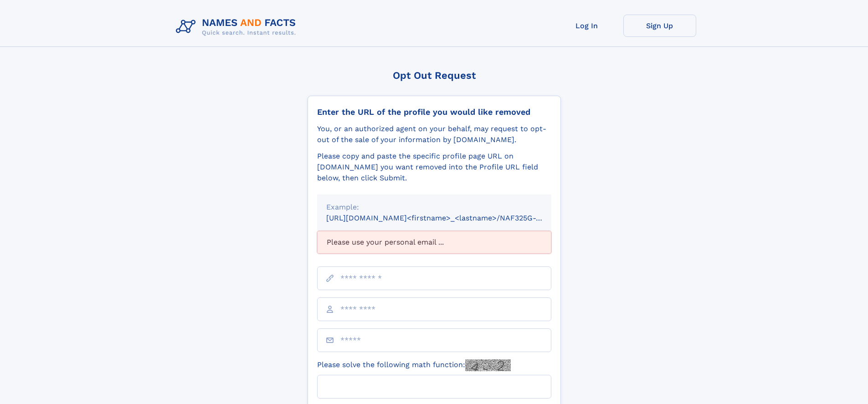  I want to click on label: Please solve the following math function:, so click(413, 365).